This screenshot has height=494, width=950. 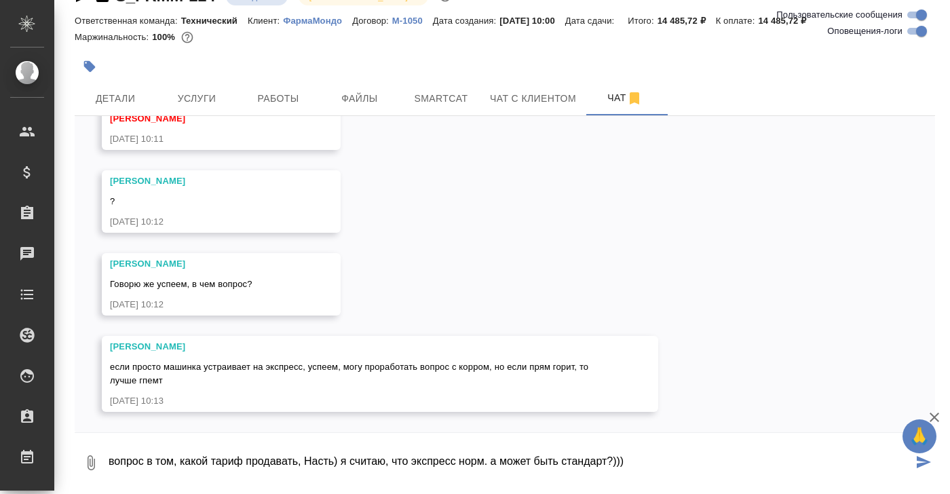 I want to click on p: Технический, so click(x=214, y=20).